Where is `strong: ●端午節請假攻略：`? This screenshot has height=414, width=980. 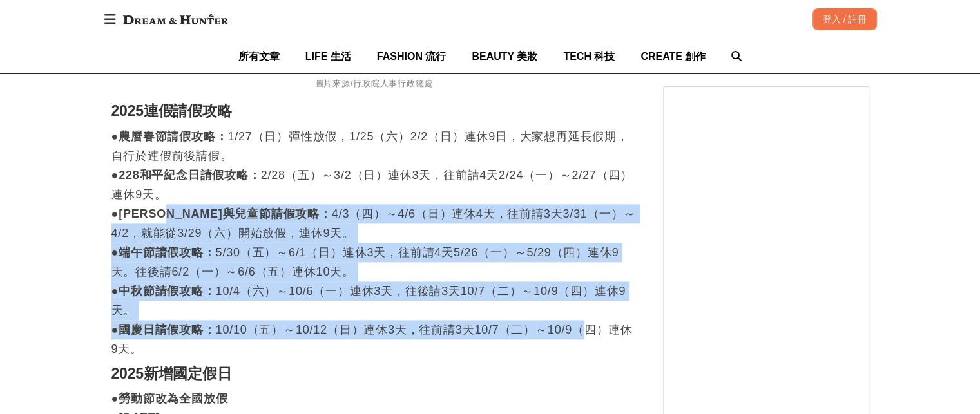 strong: ●端午節請假攻略： is located at coordinates (163, 252).